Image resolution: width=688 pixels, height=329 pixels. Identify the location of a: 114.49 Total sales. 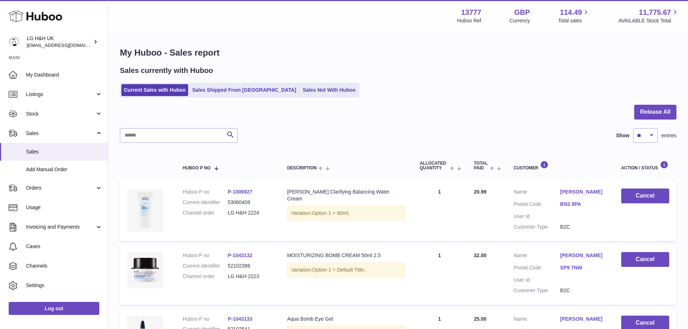
(574, 16).